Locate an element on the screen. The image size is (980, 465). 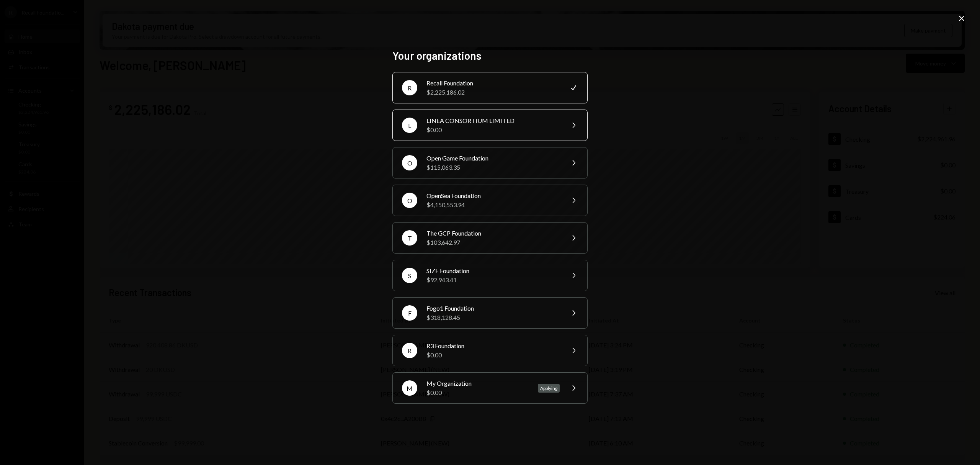
div: T is located at coordinates (409, 238).